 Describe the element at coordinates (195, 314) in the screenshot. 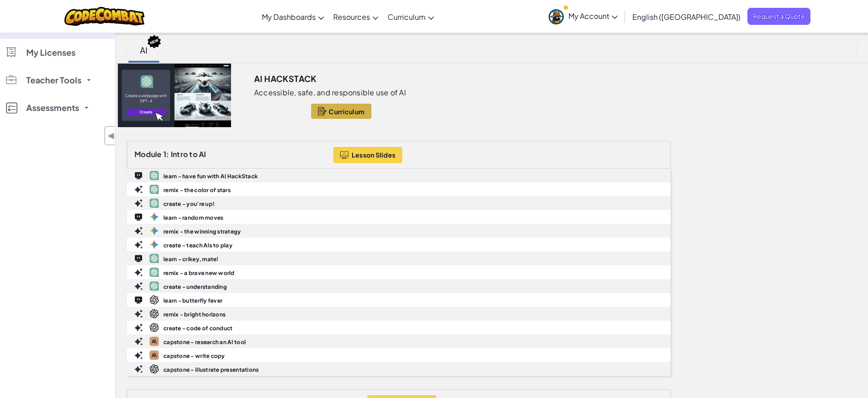

I see `b: remix - bright horizons` at that location.